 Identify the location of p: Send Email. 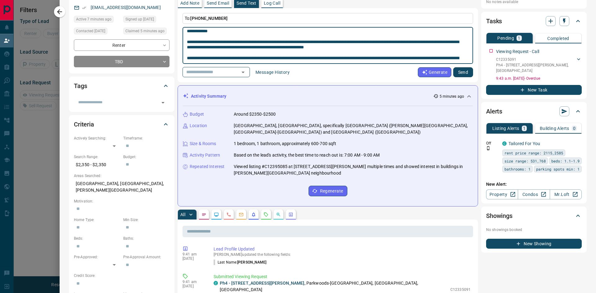
(218, 3).